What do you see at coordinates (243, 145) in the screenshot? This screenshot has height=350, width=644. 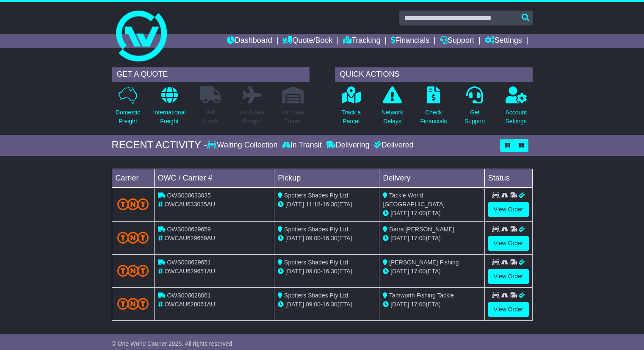 I see `div: Waiting Collection` at bounding box center [243, 145].